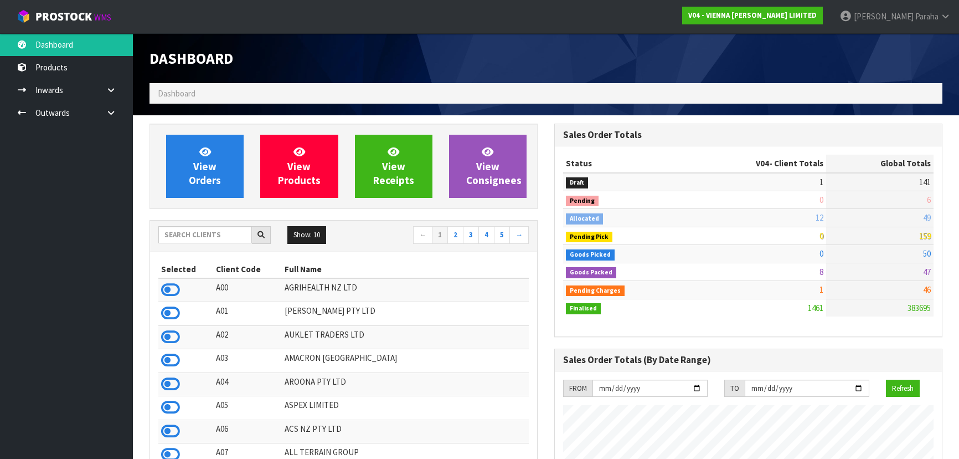 The height and width of the screenshot is (459, 959). I want to click on span: 49, so click(927, 217).